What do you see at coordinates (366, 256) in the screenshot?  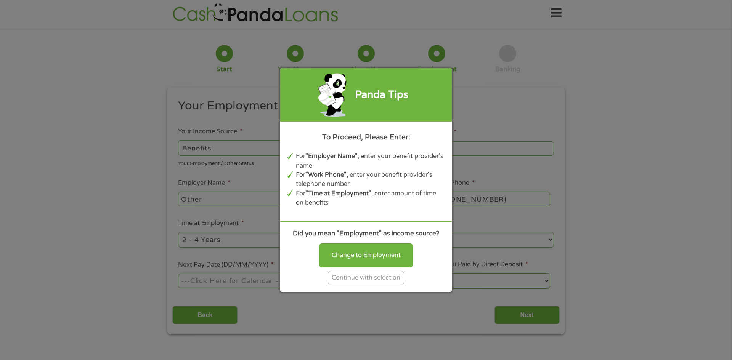 I see `div: Change to Employment` at bounding box center [366, 256].